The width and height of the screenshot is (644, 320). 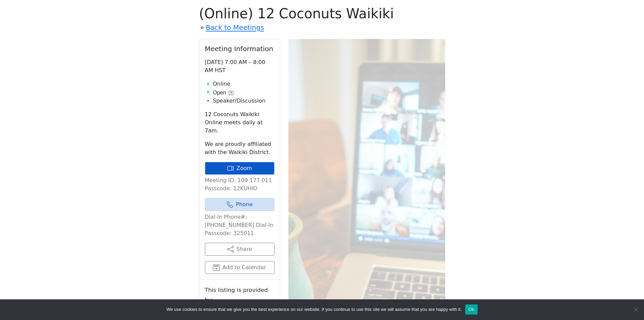 What do you see at coordinates (636, 310) in the screenshot?
I see `span: No` at bounding box center [636, 310].